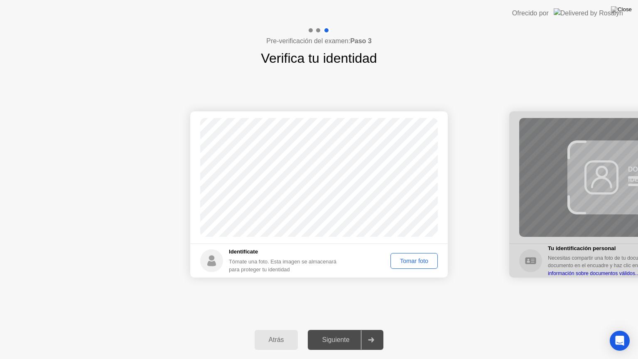 This screenshot has width=638, height=359. Describe the element at coordinates (530, 13) in the screenshot. I see `div: Ofrecido por` at that location.